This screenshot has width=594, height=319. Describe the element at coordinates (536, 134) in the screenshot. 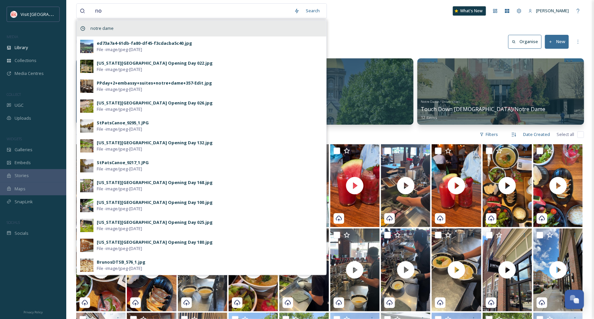

I see `div: Date Created` at that location.